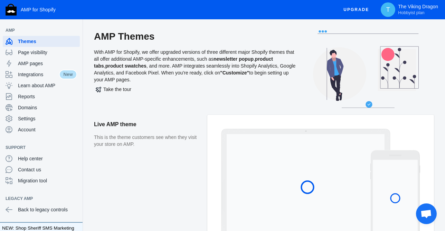 The height and width of the screenshot is (231, 445). What do you see at coordinates (47, 181) in the screenshot?
I see `span: Migration tool` at bounding box center [47, 181].